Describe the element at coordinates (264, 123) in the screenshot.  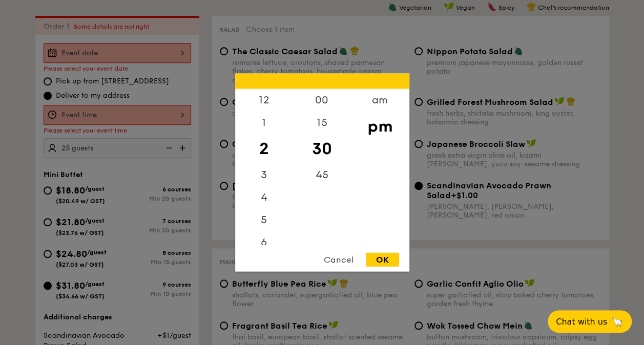
I see `div: 1` at that location.